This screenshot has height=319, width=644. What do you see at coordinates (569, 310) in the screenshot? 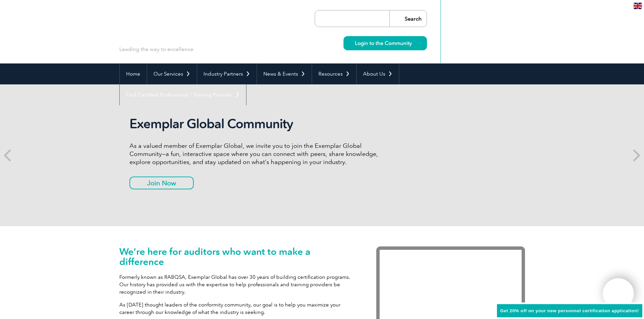
I see `span: Get 20% off on your new personnel certification application!` at bounding box center [569, 310].